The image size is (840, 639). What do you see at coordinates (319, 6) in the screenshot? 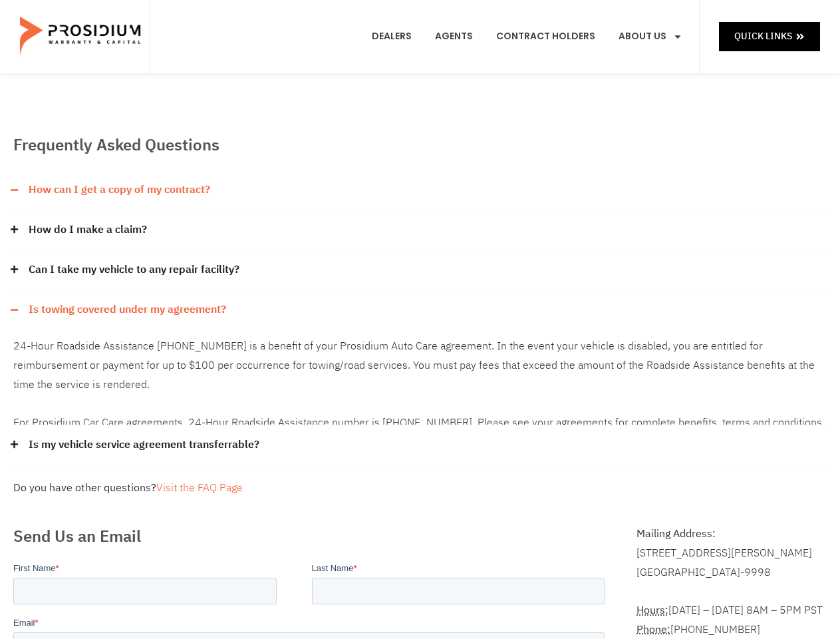
I see `span: Last Name` at bounding box center [319, 6].